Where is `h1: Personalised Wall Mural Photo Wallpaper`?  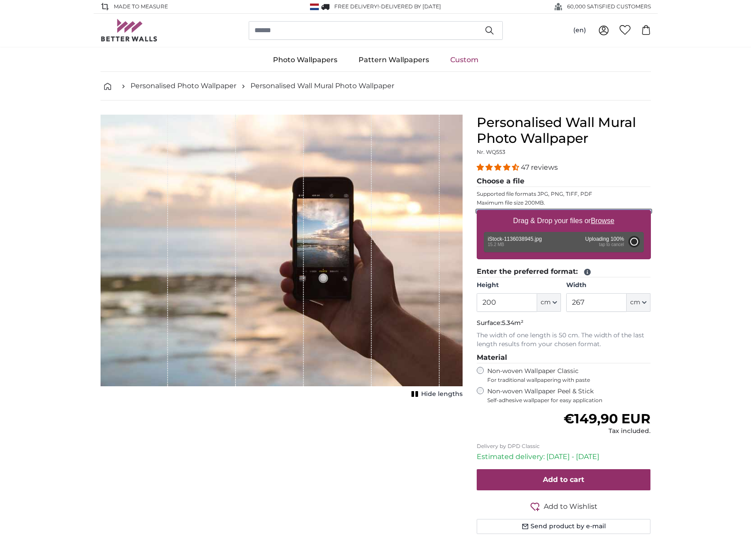 h1: Personalised Wall Mural Photo Wallpaper is located at coordinates (564, 131).